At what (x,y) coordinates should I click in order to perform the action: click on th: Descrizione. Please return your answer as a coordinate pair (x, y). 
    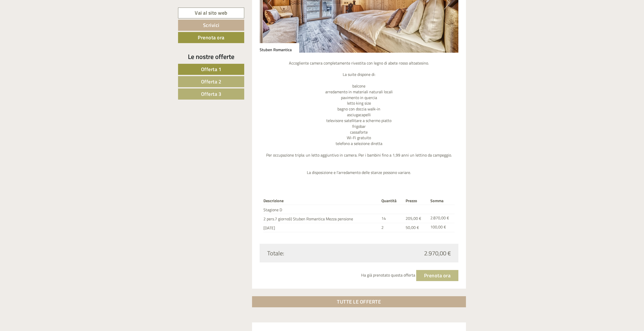
    Looking at the image, I should click on (322, 201).